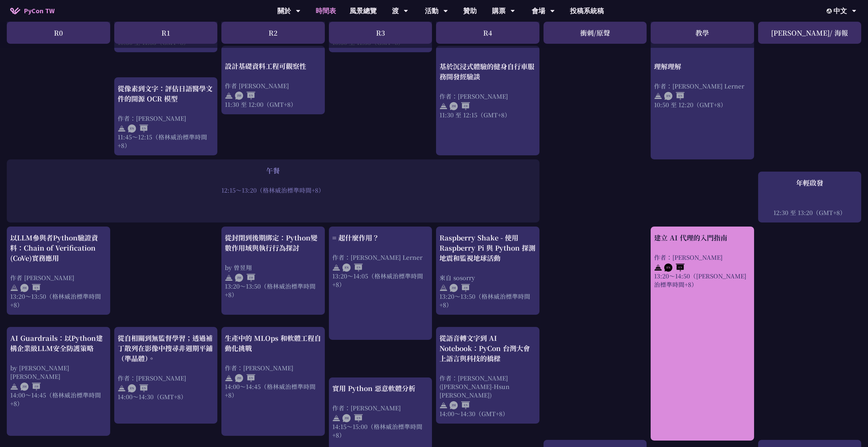 The image size is (868, 447). Describe the element at coordinates (363, 11) in the screenshot. I see `font: 風景總覽` at that location.